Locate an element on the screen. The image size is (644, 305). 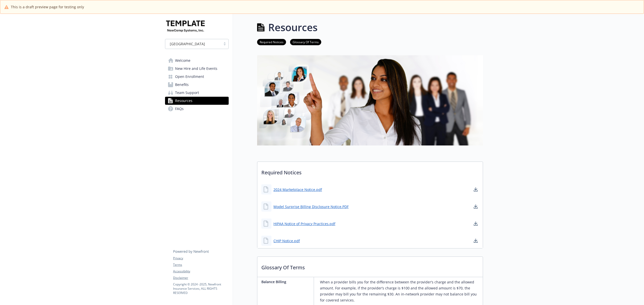
span: FAQs is located at coordinates (179, 109).